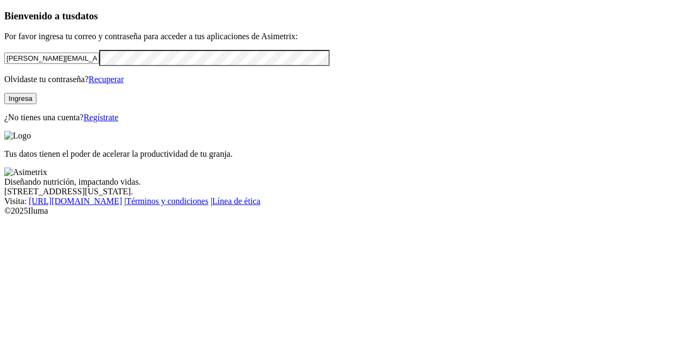  I want to click on button: Ingresa, so click(20, 98).